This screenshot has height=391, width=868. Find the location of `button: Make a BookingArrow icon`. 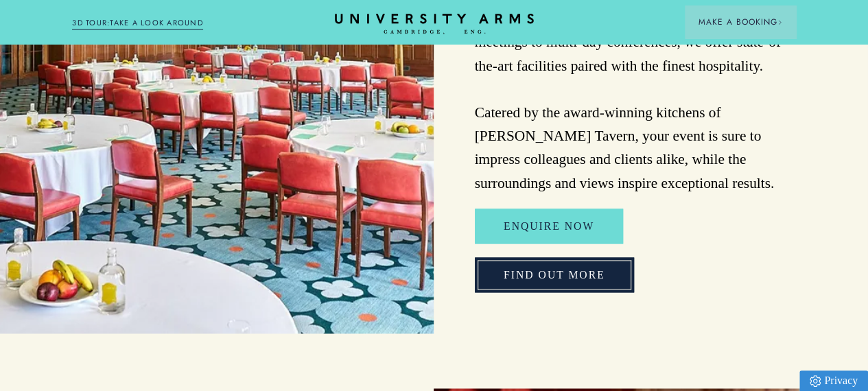

button: Make a BookingArrow icon is located at coordinates (741, 22).